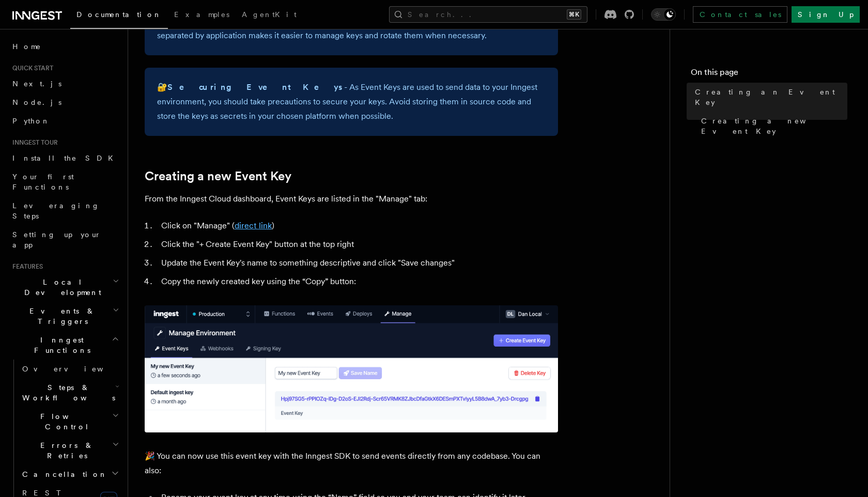 Image resolution: width=868 pixels, height=497 pixels. Describe the element at coordinates (769, 97) in the screenshot. I see `a: Creating an Event Key` at that location.